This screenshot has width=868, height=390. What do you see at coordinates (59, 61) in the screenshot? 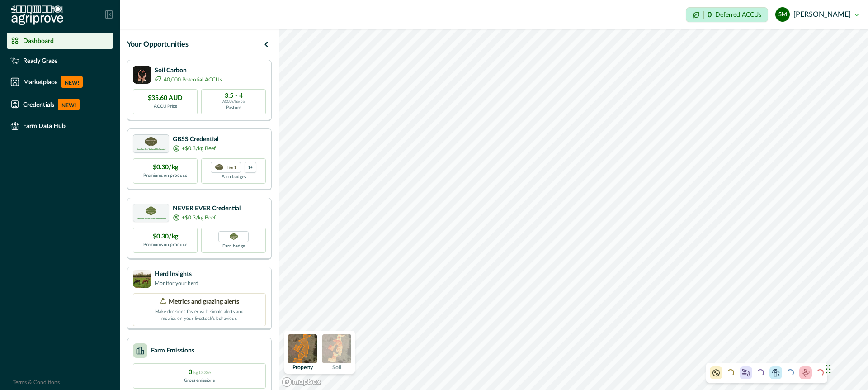
I see `a: Ready Graze` at bounding box center [59, 61].